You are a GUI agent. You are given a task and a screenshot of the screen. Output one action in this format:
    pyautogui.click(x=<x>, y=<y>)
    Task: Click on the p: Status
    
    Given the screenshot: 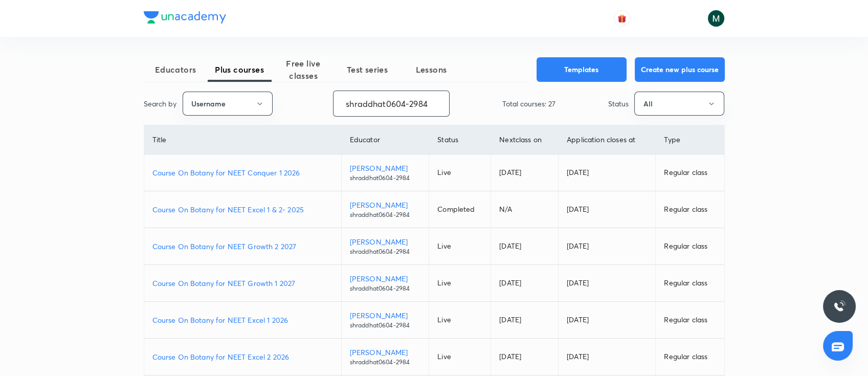 What is the action you would take?
    pyautogui.click(x=618, y=104)
    